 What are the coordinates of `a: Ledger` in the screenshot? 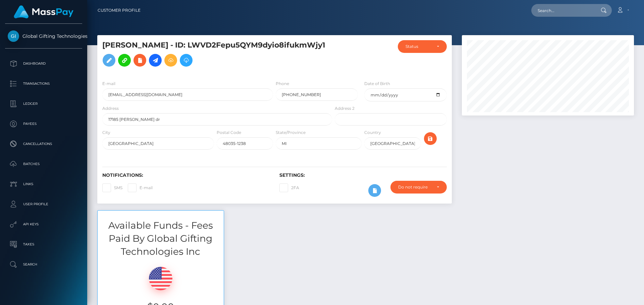 It's located at (44, 104).